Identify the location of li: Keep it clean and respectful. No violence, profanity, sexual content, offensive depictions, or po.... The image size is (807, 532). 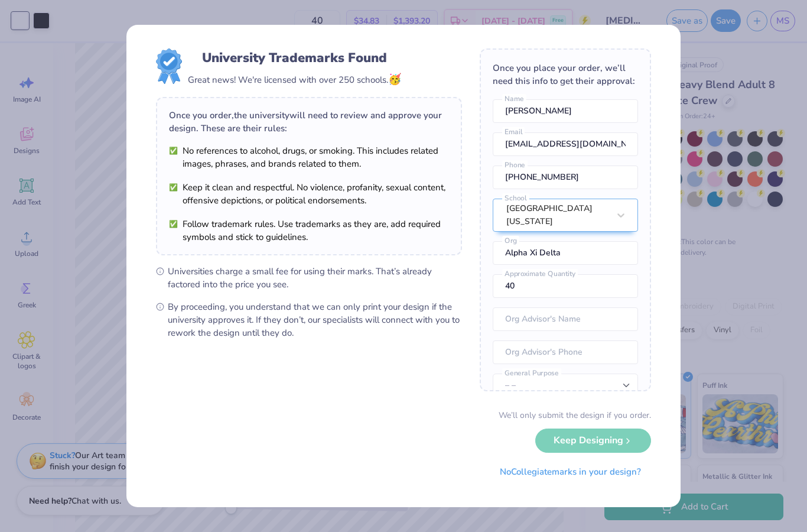
(309, 194).